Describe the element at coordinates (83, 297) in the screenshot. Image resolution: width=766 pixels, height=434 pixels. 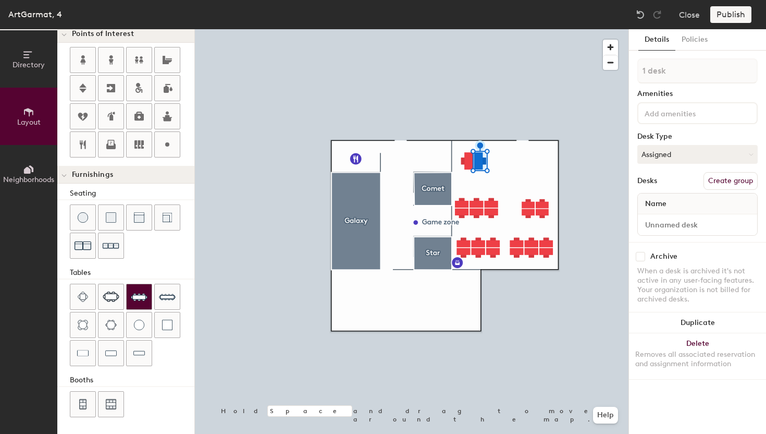
I see `button: Four seat table` at that location.